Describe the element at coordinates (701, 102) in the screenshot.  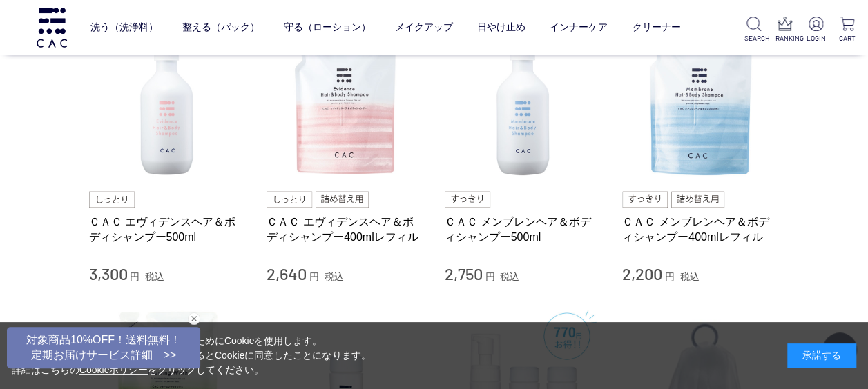
I see `img: ＣＡＣ メンブレンヘア＆ボディシャンプー400mlレフィル` at that location.